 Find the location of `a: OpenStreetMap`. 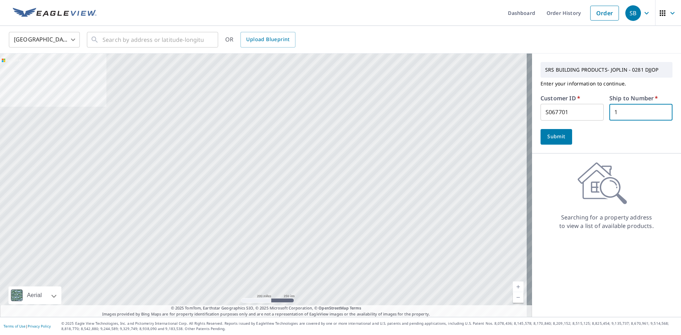

a: OpenStreetMap is located at coordinates (333, 308).